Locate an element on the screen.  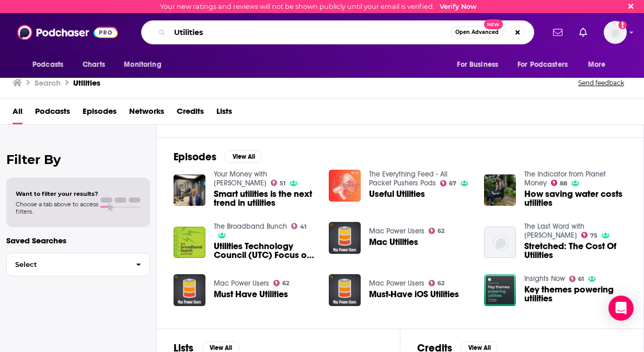
span: How saving water costs utilities is located at coordinates (576, 199).